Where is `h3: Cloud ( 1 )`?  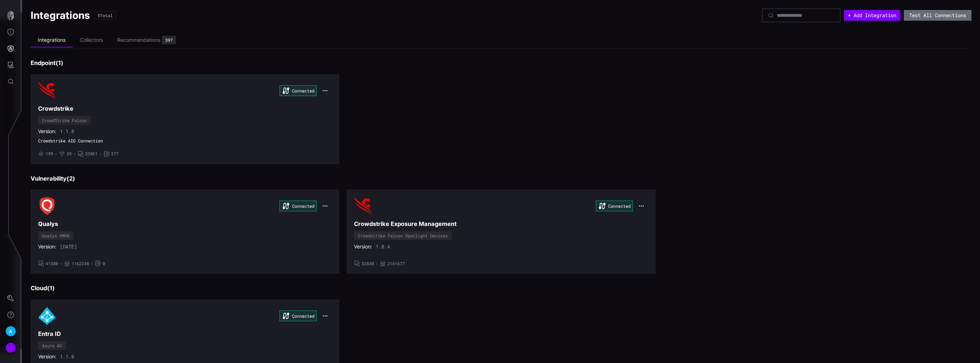 h3: Cloud ( 1 ) is located at coordinates (501, 288).